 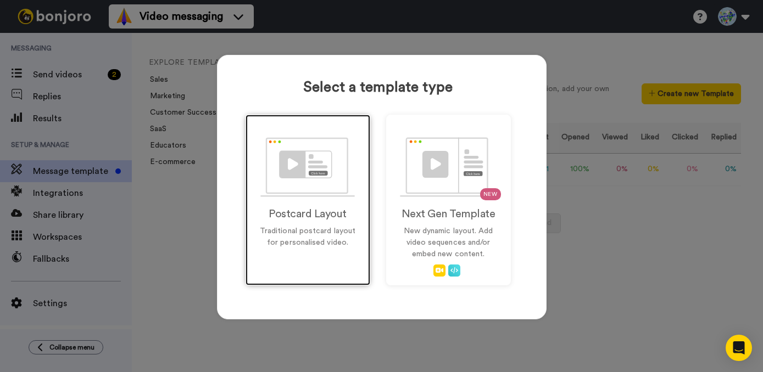 I want to click on p: Traditional postcard layout for personalised video., so click(x=308, y=237).